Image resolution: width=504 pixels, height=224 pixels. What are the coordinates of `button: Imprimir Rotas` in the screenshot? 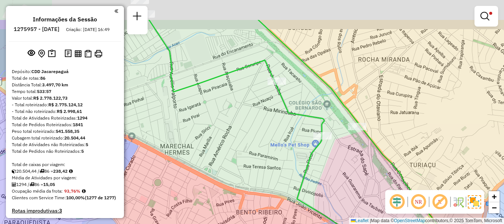 It's located at (98, 53).